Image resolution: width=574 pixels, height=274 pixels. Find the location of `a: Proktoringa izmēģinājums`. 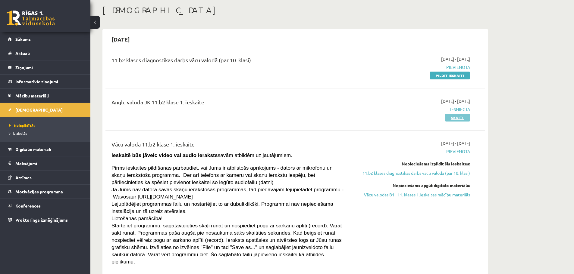

a: Proktoringa izmēģinājums is located at coordinates (45, 220).